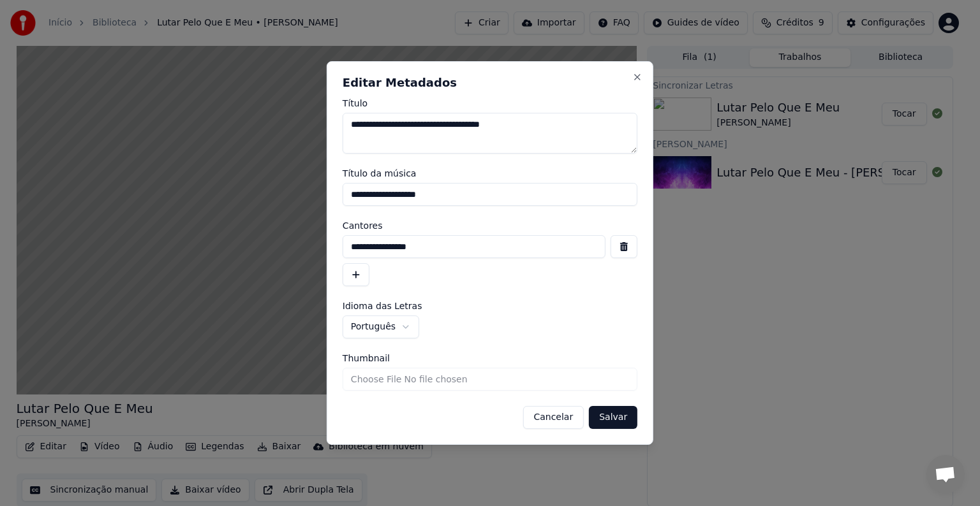 The image size is (980, 506). Describe the element at coordinates (553, 418) in the screenshot. I see `button: Cancelar` at that location.